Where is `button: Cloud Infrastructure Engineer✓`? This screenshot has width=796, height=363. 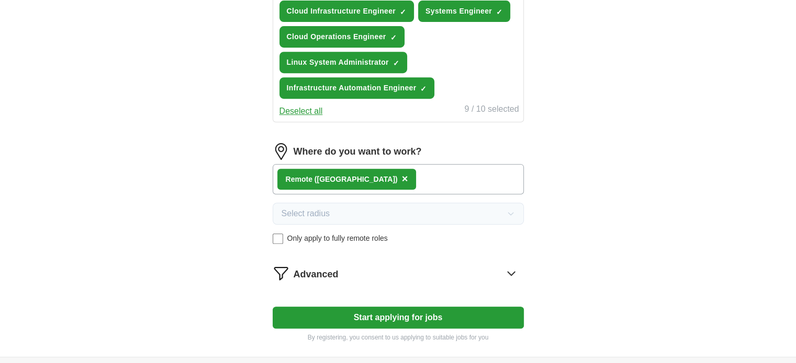
button: Cloud Infrastructure Engineer✓ is located at coordinates (347, 11).